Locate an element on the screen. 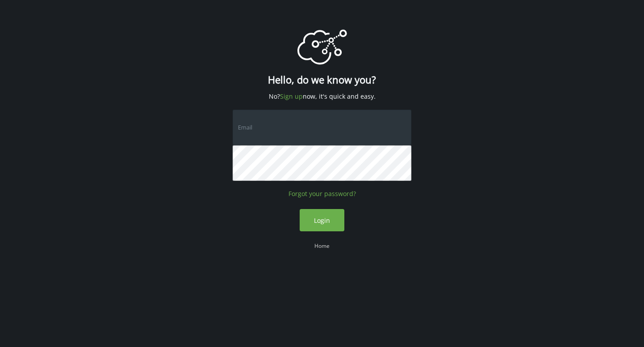  a: Home is located at coordinates (322, 246).